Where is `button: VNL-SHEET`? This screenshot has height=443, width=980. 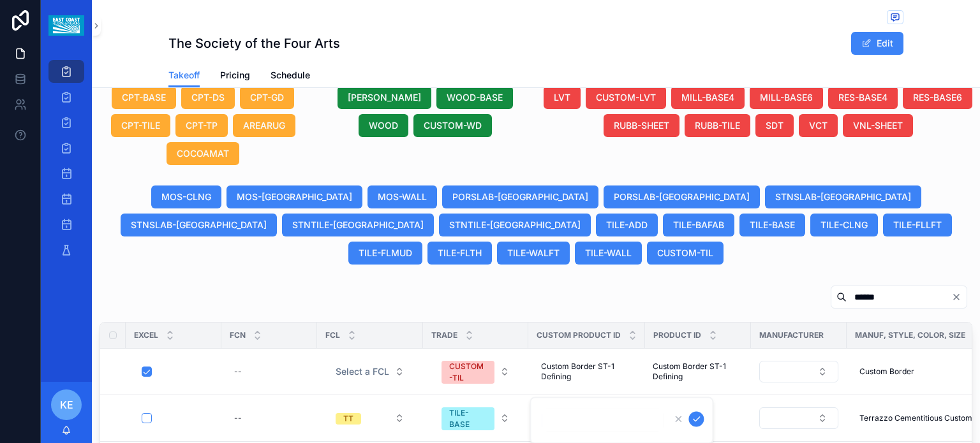 button: VNL-SHEET is located at coordinates (878, 126).